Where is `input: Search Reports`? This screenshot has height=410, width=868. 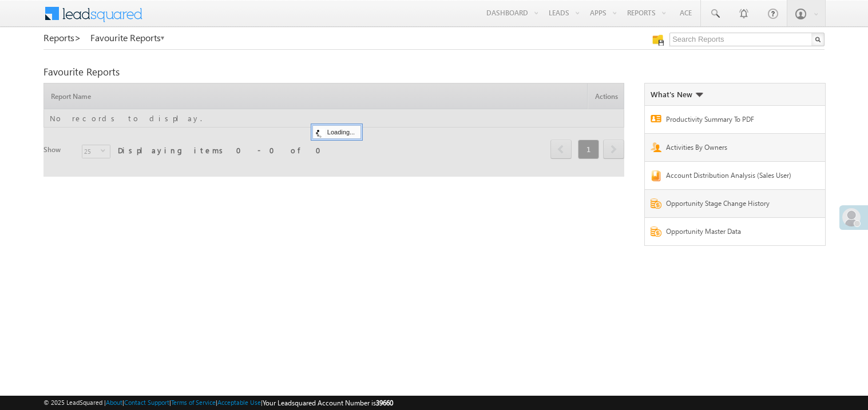 input: Search Reports is located at coordinates (746, 40).